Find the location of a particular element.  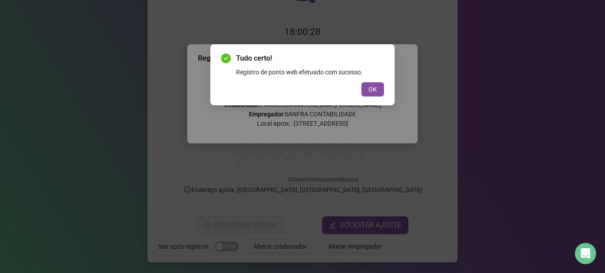

span: check-circle is located at coordinates (226, 58).